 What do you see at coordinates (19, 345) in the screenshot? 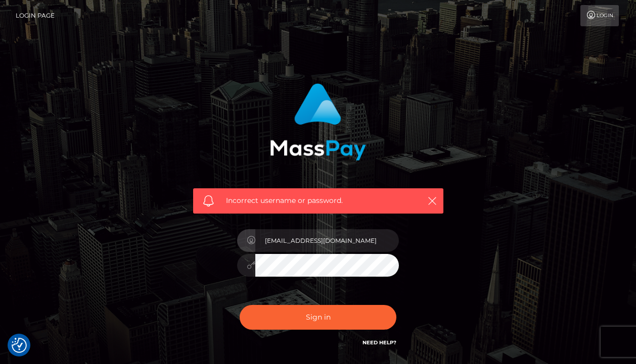
I see `button: Consent Preferences` at bounding box center [19, 345].